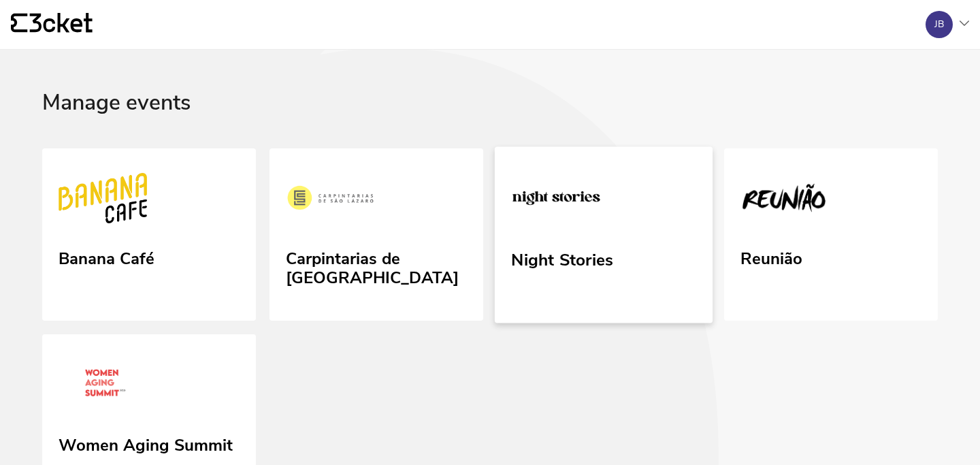  Describe the element at coordinates (330, 201) in the screenshot. I see `img: Carpintarias de São Lázaro` at that location.